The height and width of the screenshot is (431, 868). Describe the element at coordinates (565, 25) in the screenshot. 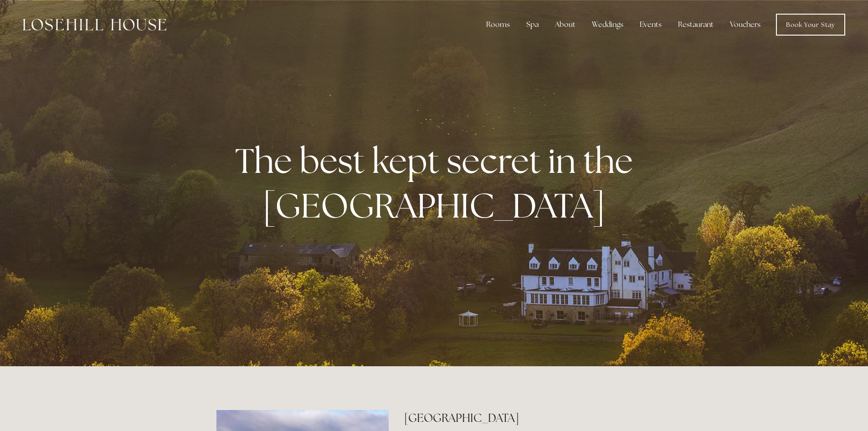

I see `div: About` at that location.